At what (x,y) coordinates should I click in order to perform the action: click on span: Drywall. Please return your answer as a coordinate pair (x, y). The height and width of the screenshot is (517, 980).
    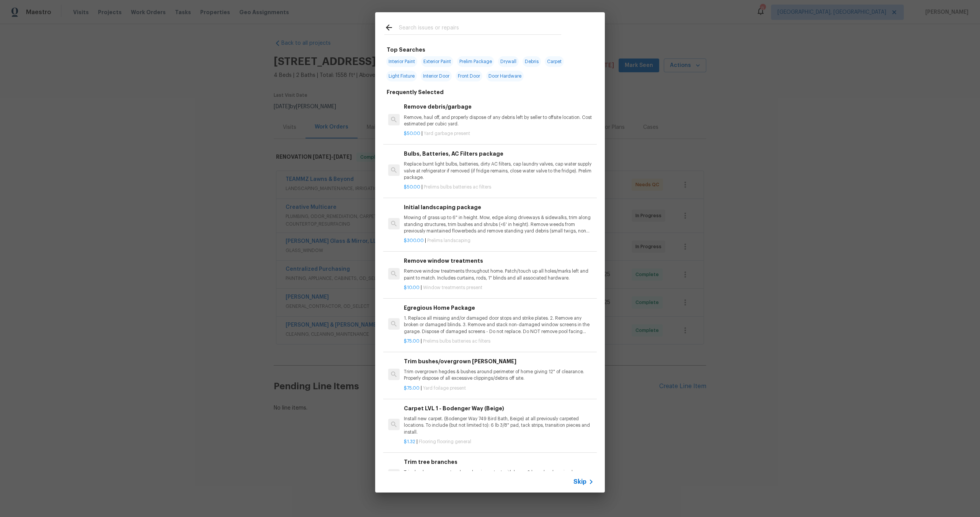
    Looking at the image, I should click on (508, 61).